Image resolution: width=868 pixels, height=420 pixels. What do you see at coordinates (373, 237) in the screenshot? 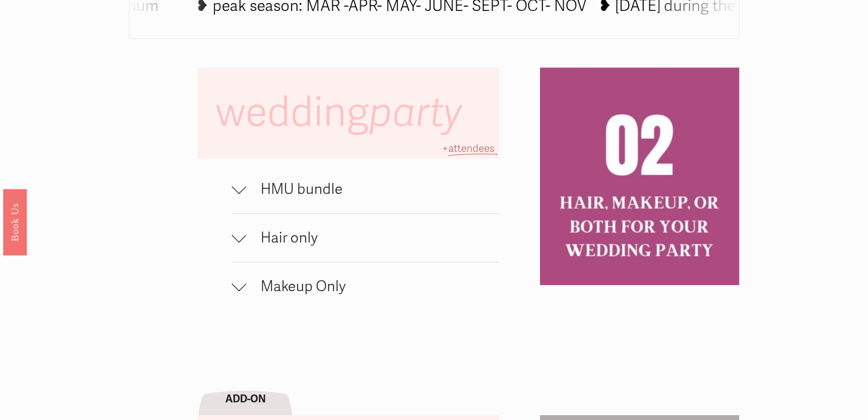
I see `span: Hair only` at bounding box center [373, 237].